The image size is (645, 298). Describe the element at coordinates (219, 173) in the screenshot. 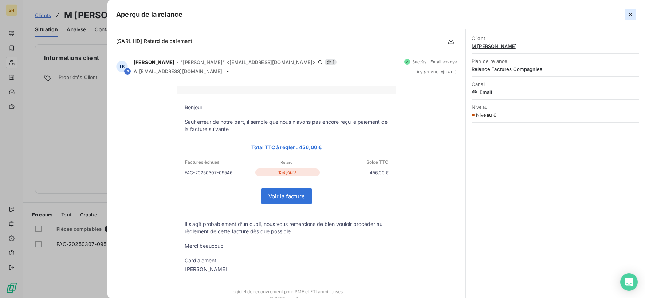

I see `p: FAC-20250307-09546` at that location.